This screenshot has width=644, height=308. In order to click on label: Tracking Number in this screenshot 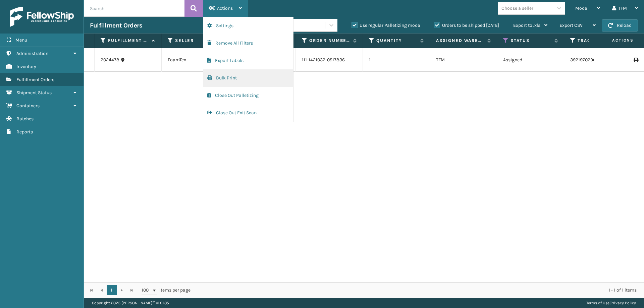, I will do `click(598, 41)`.